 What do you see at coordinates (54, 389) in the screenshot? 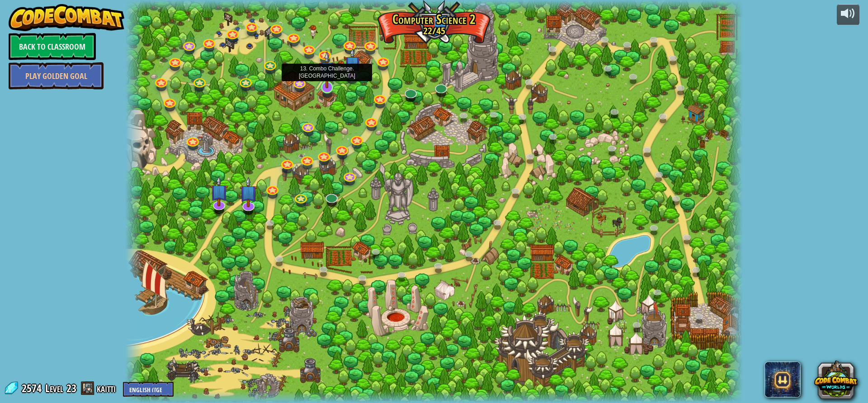
I see `span: Level` at bounding box center [54, 389].